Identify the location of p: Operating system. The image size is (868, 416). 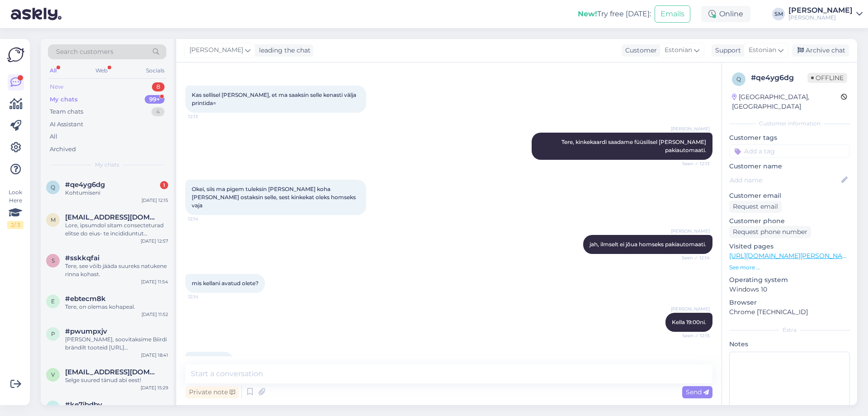
(790, 280).